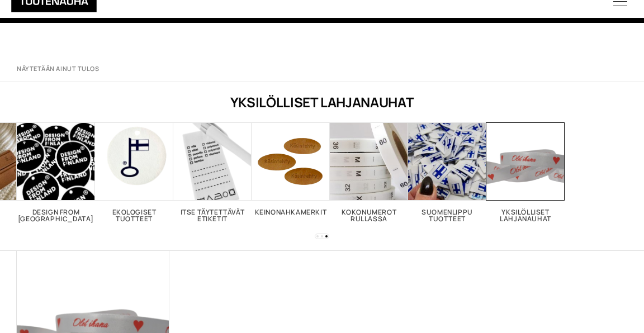 This screenshot has width=644, height=333. I want to click on p: Näytetään ainut tulos, so click(58, 68).